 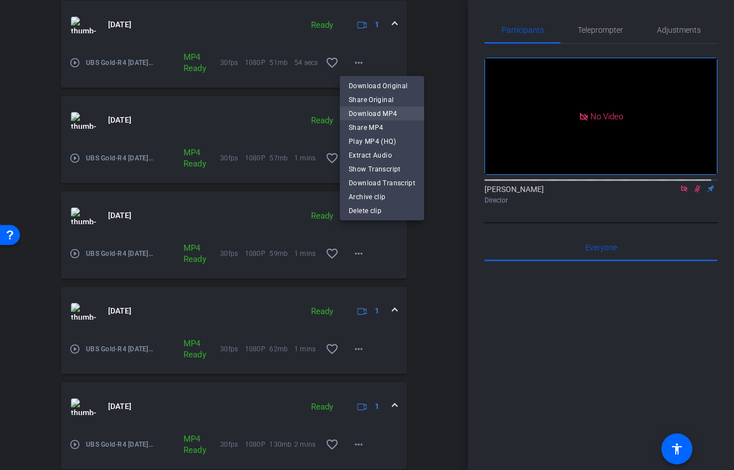 I want to click on span: Extract Audio, so click(x=382, y=155).